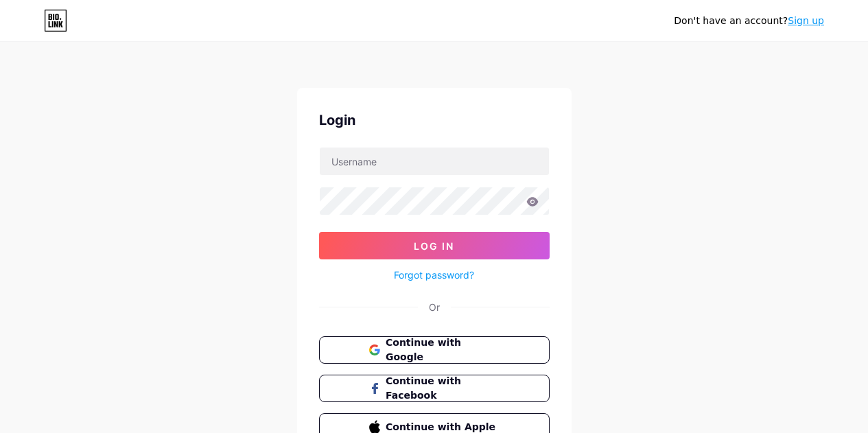  I want to click on span: Log In, so click(433, 246).